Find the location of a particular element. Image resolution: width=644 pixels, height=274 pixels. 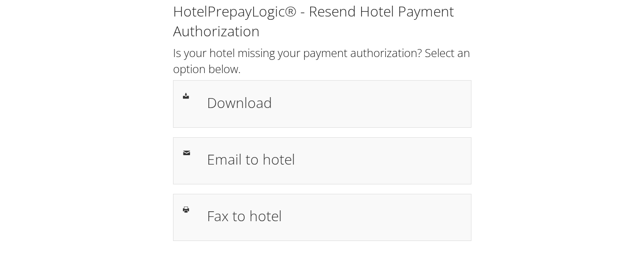

h1: Fax to hotel is located at coordinates (334, 216).